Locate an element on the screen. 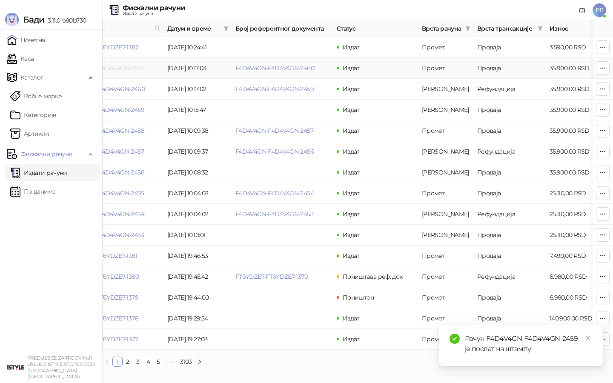 The height and width of the screenshot is (383, 613). li: 2 is located at coordinates (128, 362).